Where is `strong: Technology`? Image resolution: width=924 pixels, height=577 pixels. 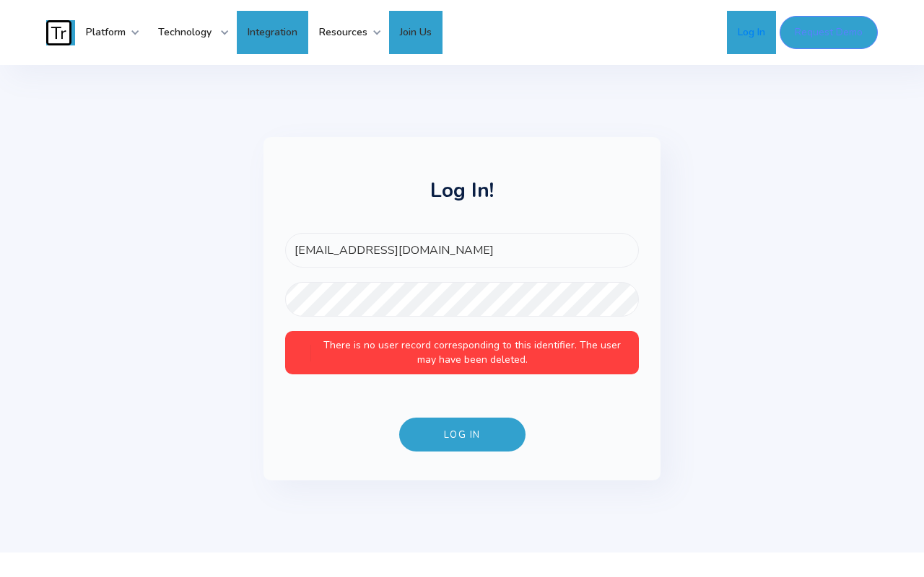
strong: Technology is located at coordinates (185, 32).